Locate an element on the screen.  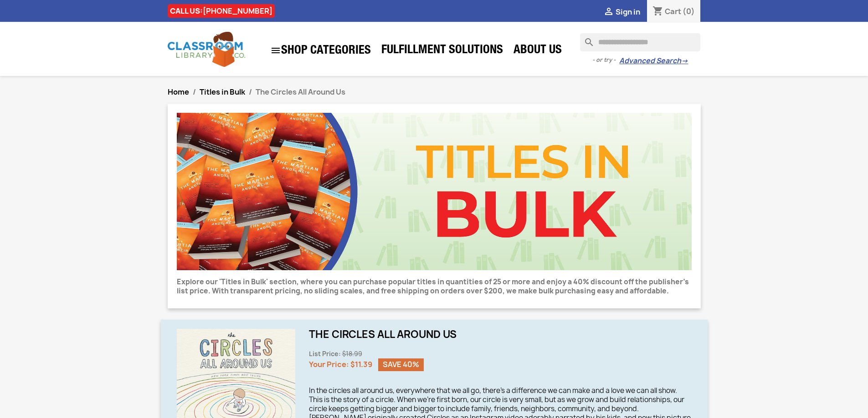
img: Classroom Library Company is located at coordinates (206, 49).